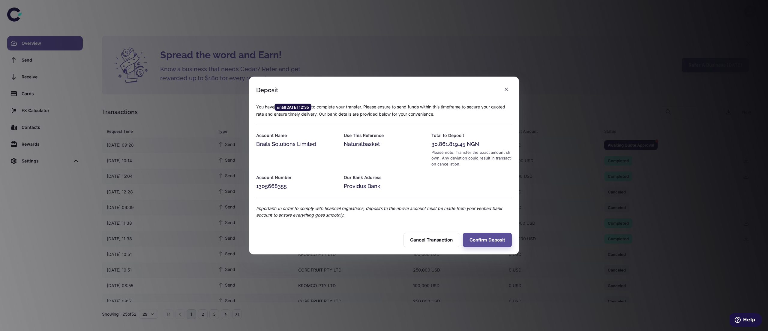 This screenshot has height=331, width=768. What do you see at coordinates (384, 144) in the screenshot?
I see `div: Naturalbasket` at bounding box center [384, 144].